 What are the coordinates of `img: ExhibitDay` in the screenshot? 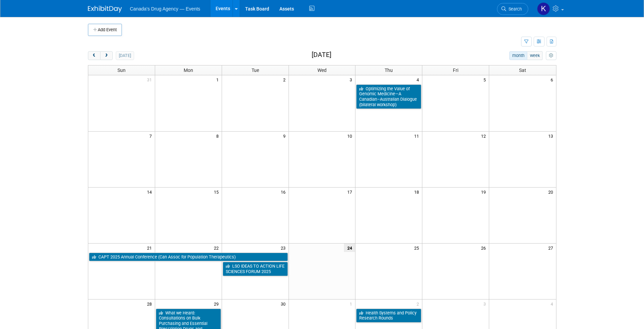 It's located at (105, 9).